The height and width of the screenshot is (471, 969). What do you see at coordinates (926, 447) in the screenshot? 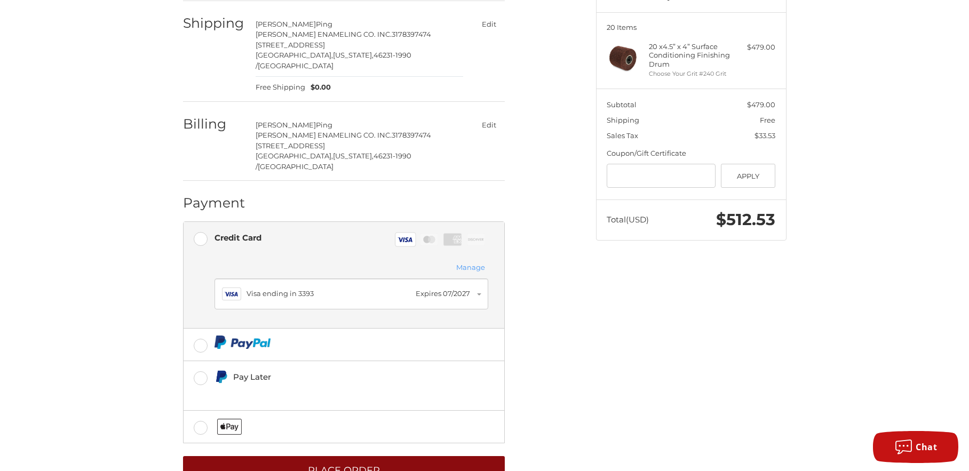
I see `span: Chat` at bounding box center [926, 447].